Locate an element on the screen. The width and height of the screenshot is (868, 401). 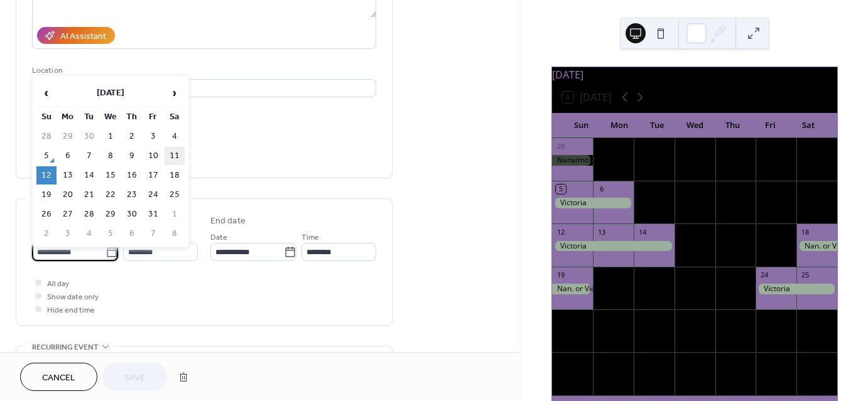
th: Sa is located at coordinates (175, 117).